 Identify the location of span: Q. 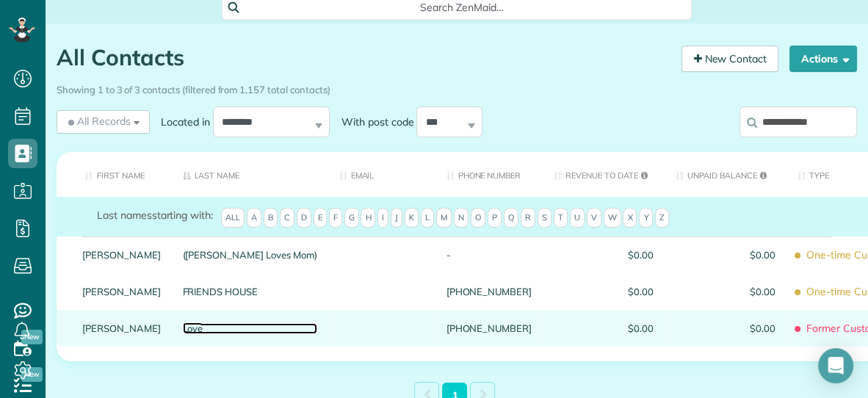
(511, 218).